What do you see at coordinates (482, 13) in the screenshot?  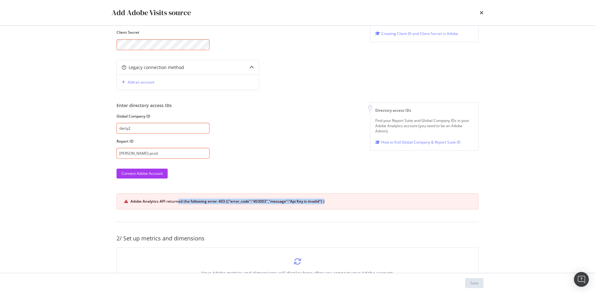 I see `div: times` at bounding box center [482, 13].